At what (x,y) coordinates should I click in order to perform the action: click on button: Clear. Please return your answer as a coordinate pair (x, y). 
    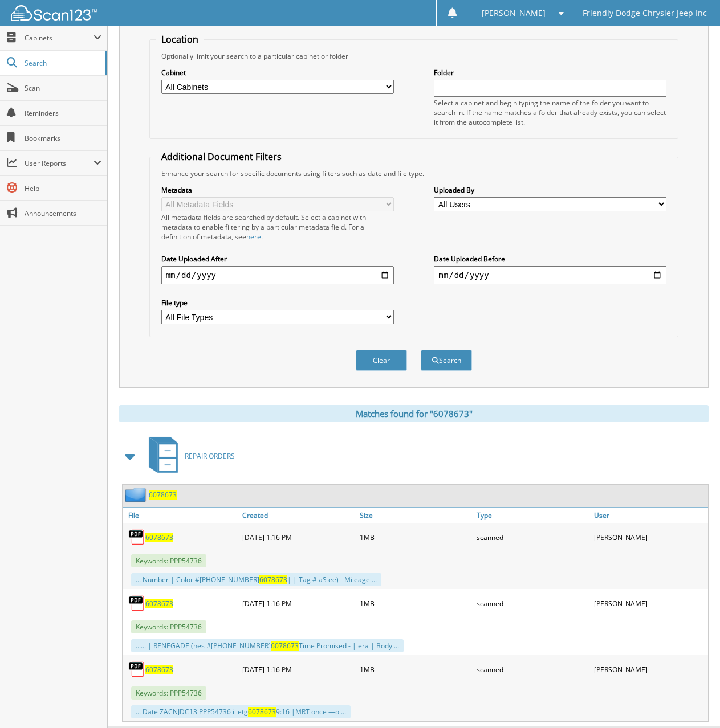
    Looking at the image, I should click on (381, 360).